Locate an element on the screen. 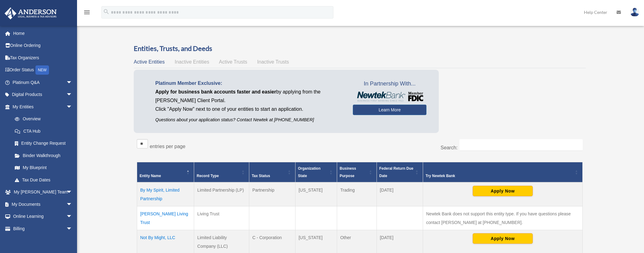  td: By My Spirit, Limited Partnership is located at coordinates (166, 194).